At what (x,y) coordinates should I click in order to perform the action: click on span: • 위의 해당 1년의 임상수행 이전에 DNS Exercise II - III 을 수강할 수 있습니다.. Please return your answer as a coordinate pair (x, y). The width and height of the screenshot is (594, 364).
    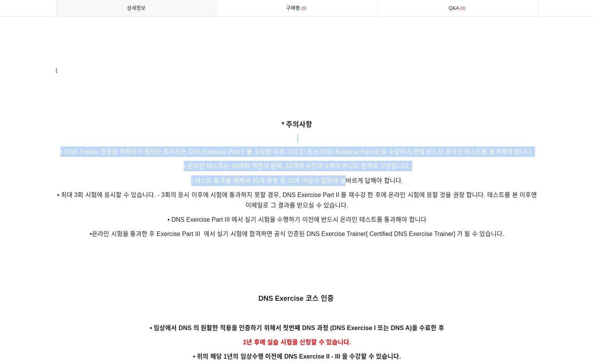
    Looking at the image, I should click on (297, 356).